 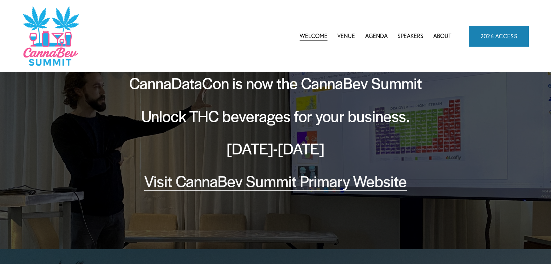 What do you see at coordinates (275, 181) in the screenshot?
I see `a: Visit CannaBev Summit Primary Website` at bounding box center [275, 181].